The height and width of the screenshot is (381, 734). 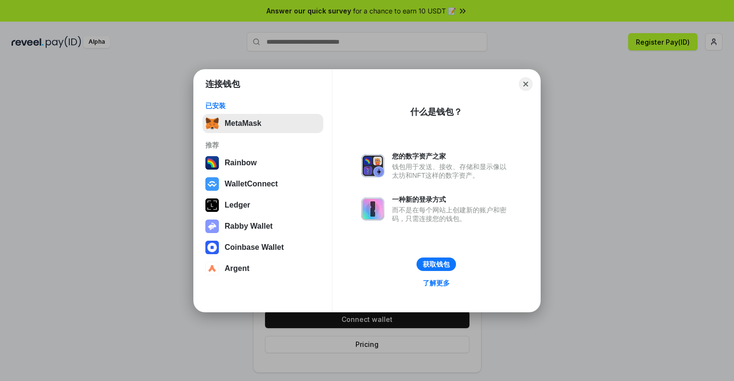 I want to click on a: 了解更多, so click(x=436, y=283).